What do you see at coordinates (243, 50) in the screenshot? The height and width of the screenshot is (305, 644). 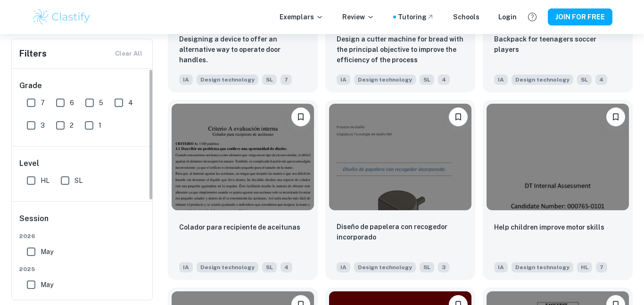 I see `p: Designing a device to offer an alternative way to operate door handles.` at bounding box center [243, 50].